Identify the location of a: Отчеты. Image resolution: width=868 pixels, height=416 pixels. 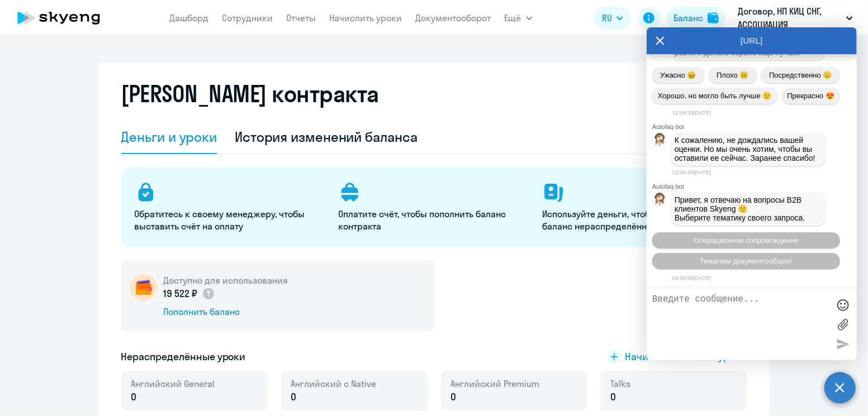
(301, 18).